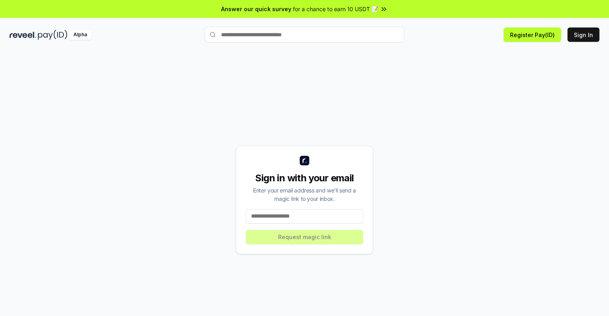 The height and width of the screenshot is (316, 609). Describe the element at coordinates (80, 35) in the screenshot. I see `div: Alpha` at that location.